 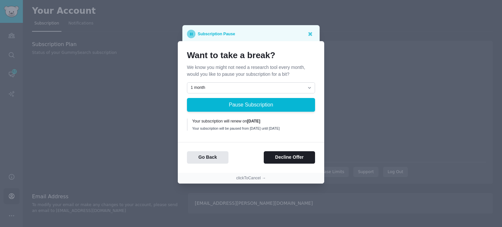 What do you see at coordinates (207, 157) in the screenshot?
I see `button: Go Back` at bounding box center [207, 157].